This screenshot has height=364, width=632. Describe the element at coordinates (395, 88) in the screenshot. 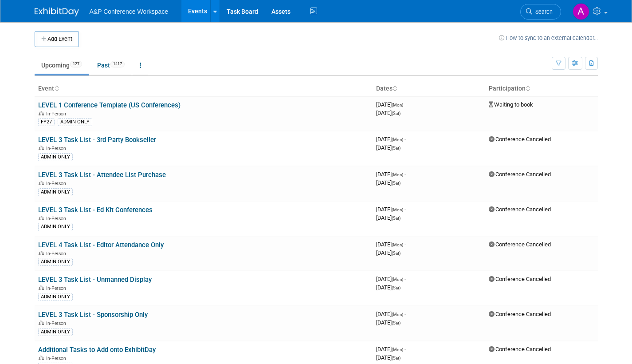

I see `a: Sort by Start Date` at that location.